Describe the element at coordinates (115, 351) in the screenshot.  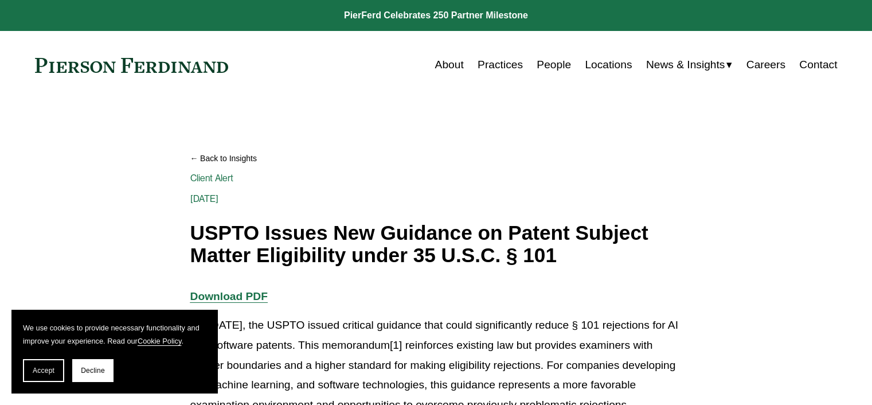
I see `section: Cookie banner` at that location.